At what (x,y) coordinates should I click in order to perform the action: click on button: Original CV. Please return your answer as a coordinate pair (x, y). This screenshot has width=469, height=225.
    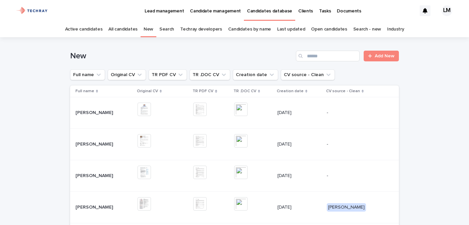
    Looking at the image, I should click on (127, 75).